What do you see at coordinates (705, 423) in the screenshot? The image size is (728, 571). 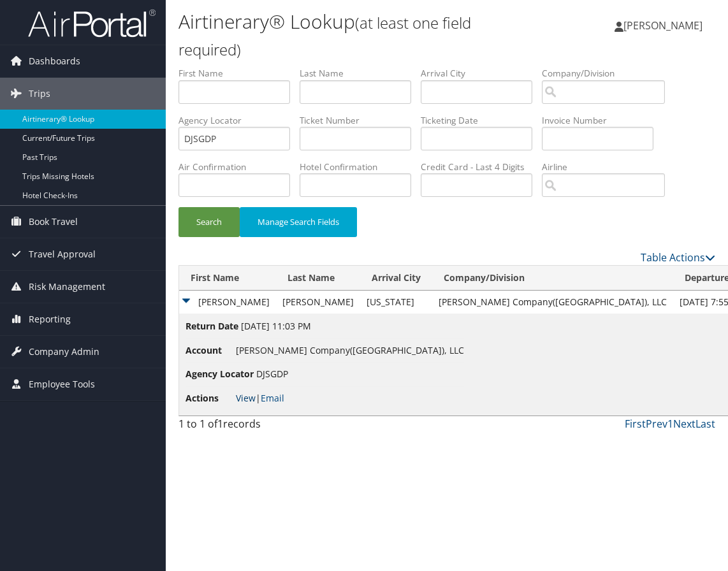 I see `a: Last` at bounding box center [705, 423].